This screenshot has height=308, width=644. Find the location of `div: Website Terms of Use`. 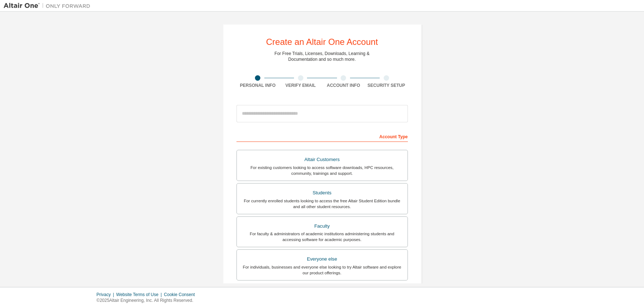

div: Website Terms of Use is located at coordinates (140, 295).